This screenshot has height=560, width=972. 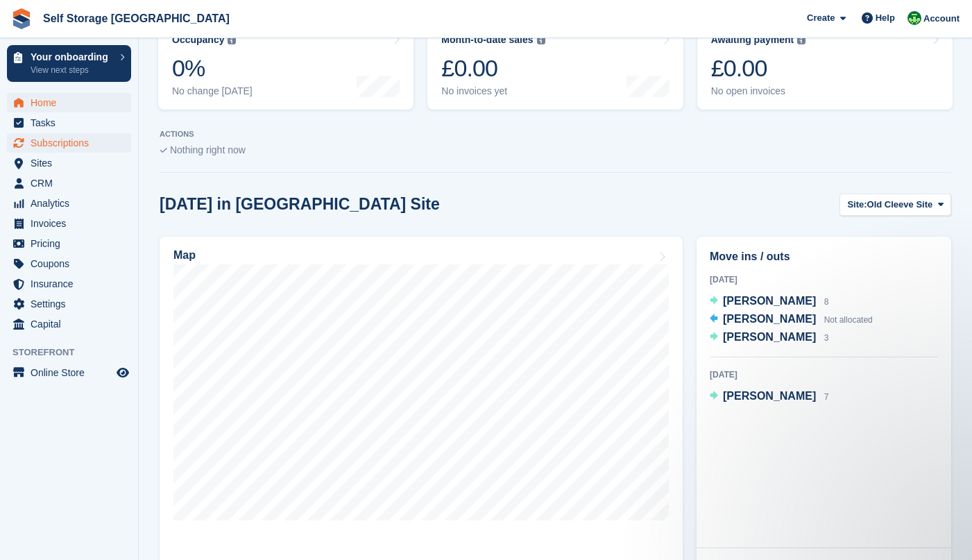 I want to click on div: No open invoices, so click(x=759, y=91).